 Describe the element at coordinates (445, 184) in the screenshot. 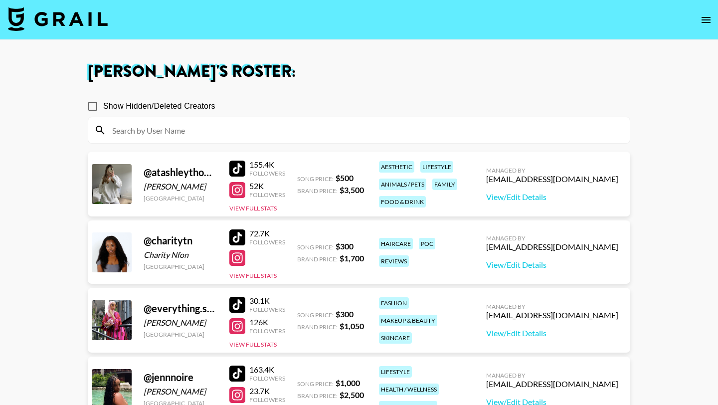

I see `div: family` at that location.